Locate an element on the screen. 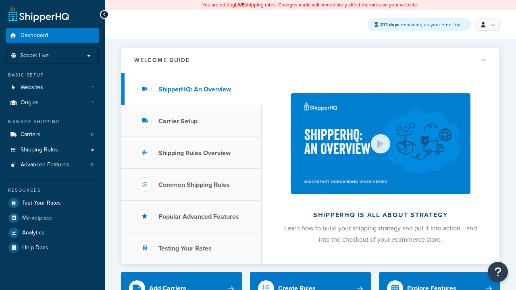 The image size is (516, 290). h3: Common Shipping Rules is located at coordinates (194, 185).